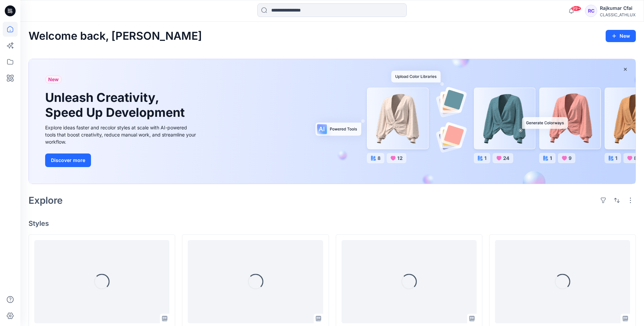 The image size is (644, 326). I want to click on div: Explore ideas faster and recolor styles at scale with AI-powered tools that boost creativity, red..., so click(122, 135).